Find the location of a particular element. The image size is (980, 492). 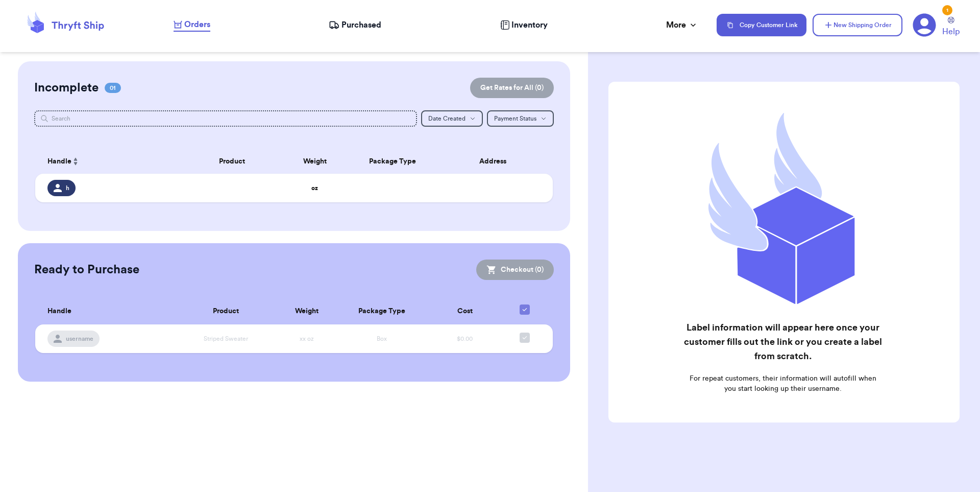

button: Date Created is located at coordinates (452, 119).